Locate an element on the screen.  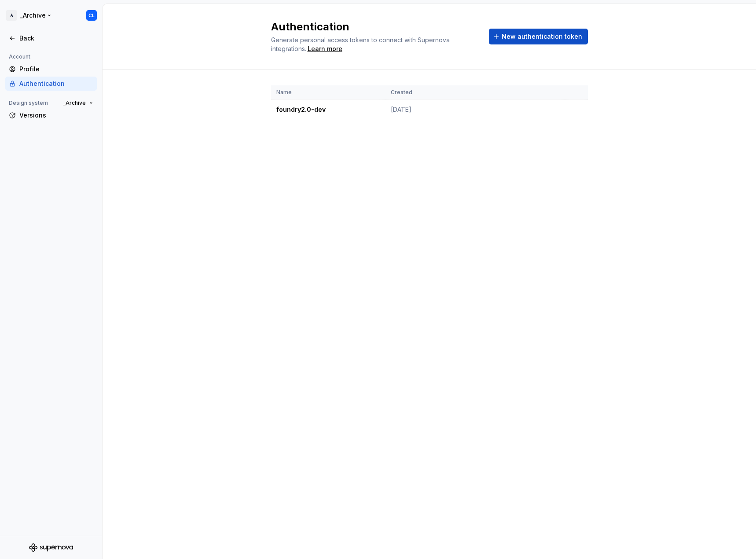
a: Learn more is located at coordinates (325, 49).